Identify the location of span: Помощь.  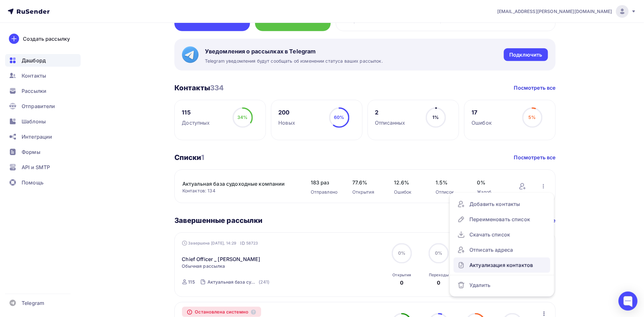
(33, 183).